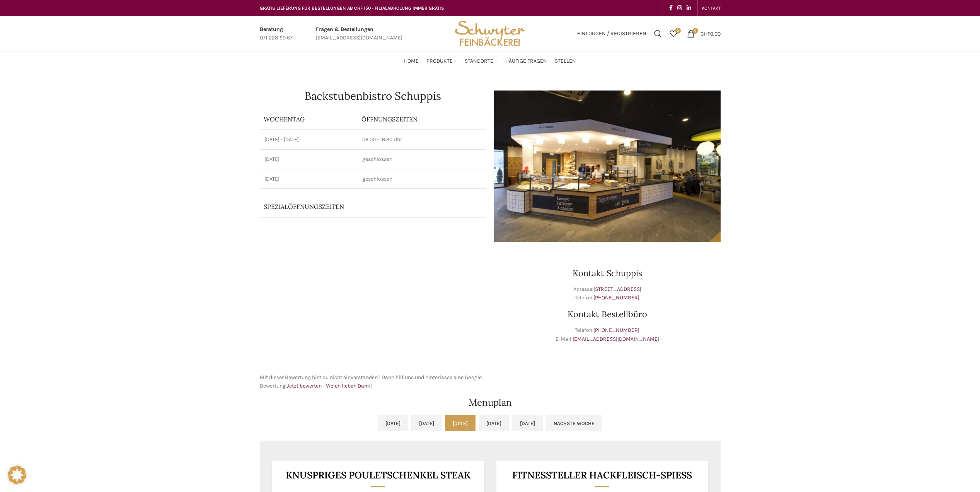 The width and height of the screenshot is (980, 492). Describe the element at coordinates (442, 62) in the screenshot. I see `a: Produkte` at that location.